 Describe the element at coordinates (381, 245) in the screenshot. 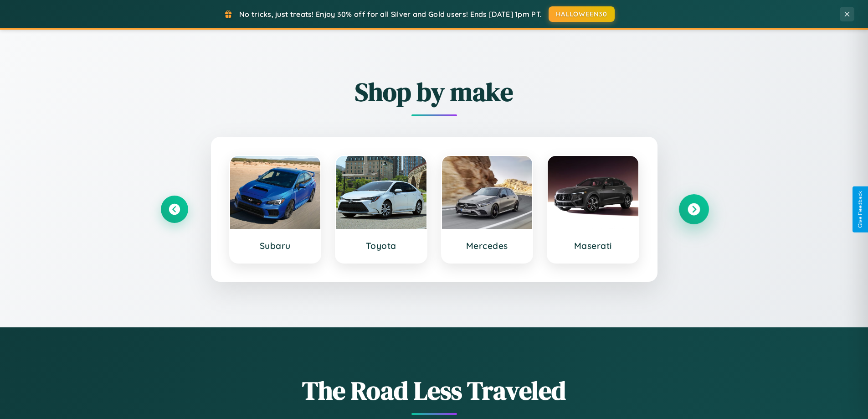

I see `h3: Toyota` at that location.